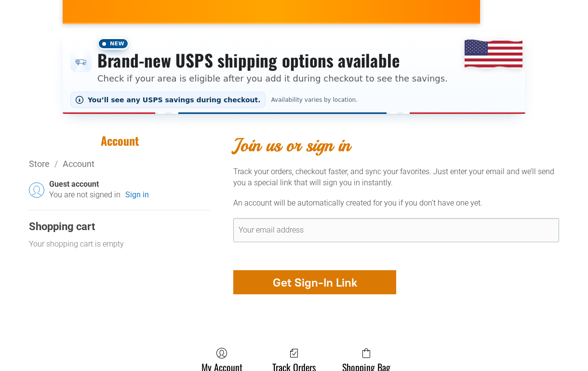  Describe the element at coordinates (314, 100) in the screenshot. I see `span: Availability varies by location.` at that location.